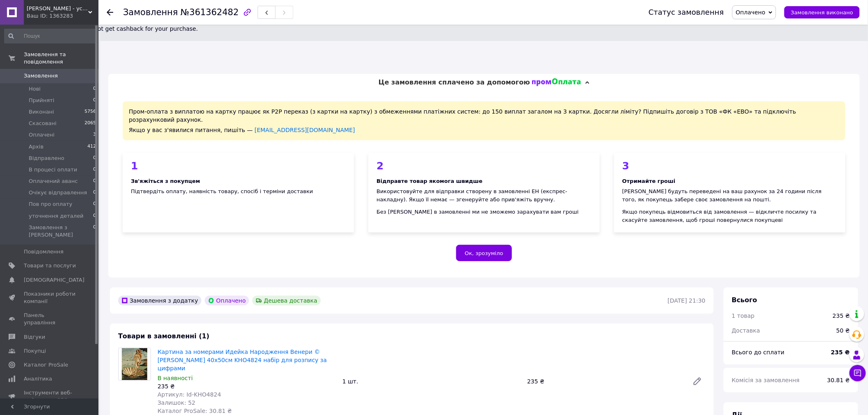 The height and width of the screenshot is (415, 868). Describe the element at coordinates (730, 216) in the screenshot. I see `div: Якщо покупець відмовиться від замовлення — відкличте посилку та скасуйте замовлення, щоб гроші по...` at that location.